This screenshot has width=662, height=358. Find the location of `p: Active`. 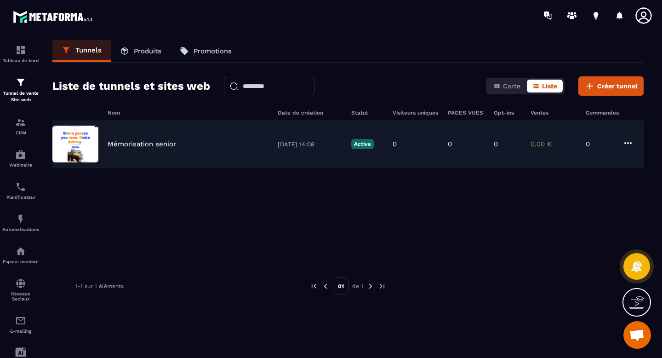

p: Active is located at coordinates (362, 144).